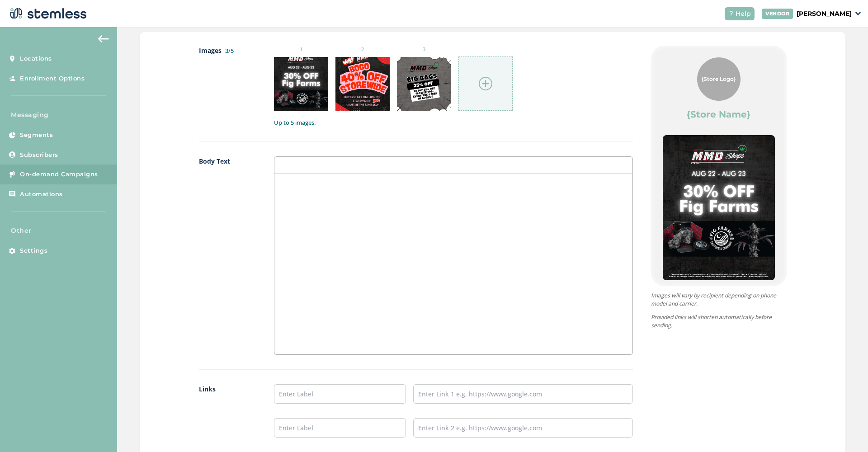 This screenshot has height=452, width=868. What do you see at coordinates (523, 428) in the screenshot?
I see `input: Enter Link 2 e.g. https://www.google.com` at bounding box center [523, 428].